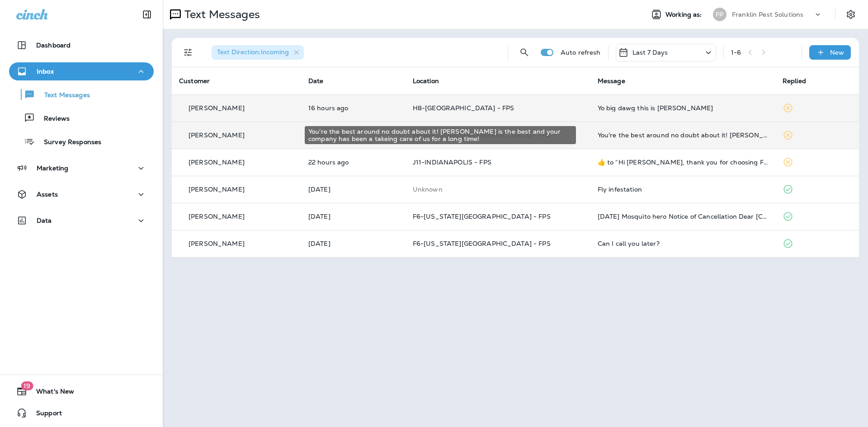 Image resolution: width=868 pixels, height=427 pixels. I want to click on p: Last 7 Days, so click(650, 52).